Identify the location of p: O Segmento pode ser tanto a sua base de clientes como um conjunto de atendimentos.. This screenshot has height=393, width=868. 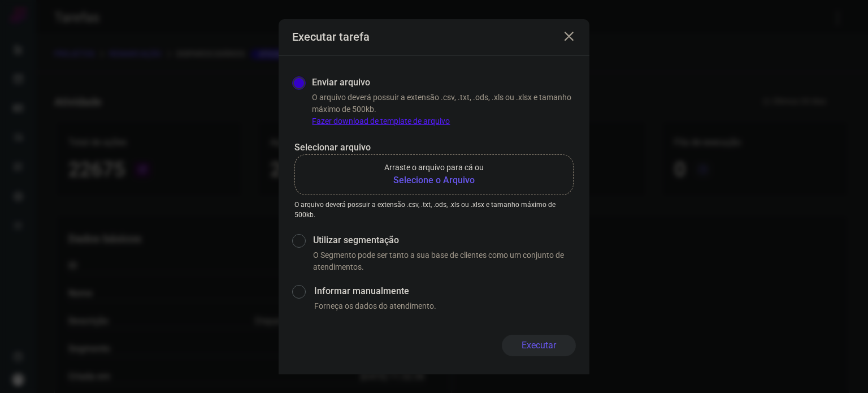
(444, 261).